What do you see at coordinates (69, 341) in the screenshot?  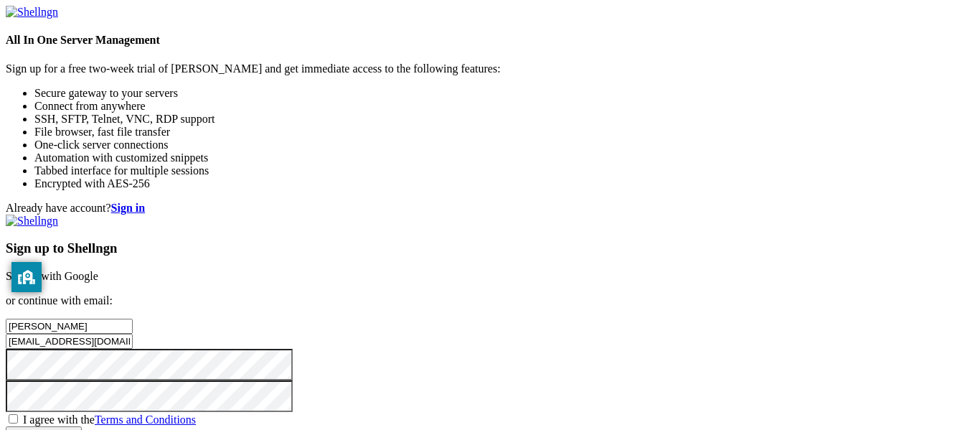 I see `input: Email address` at bounding box center [69, 341].